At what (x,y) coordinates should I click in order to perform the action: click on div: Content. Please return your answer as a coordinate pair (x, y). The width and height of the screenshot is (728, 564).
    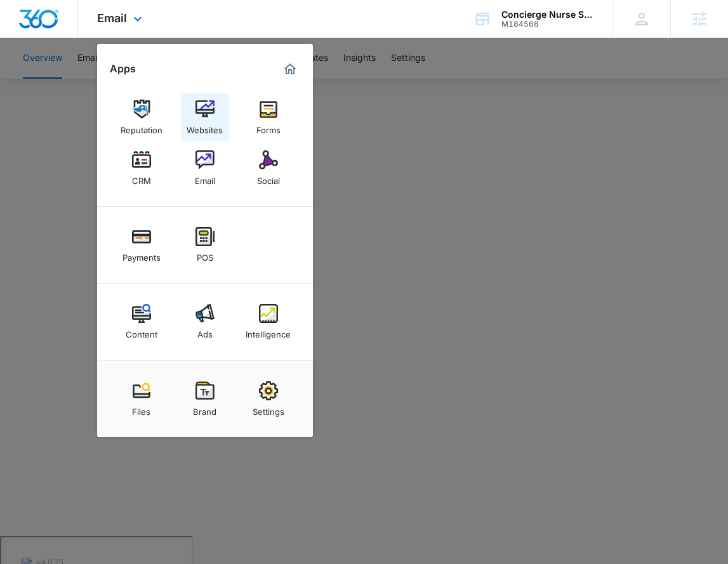
    Looking at the image, I should click on (142, 331).